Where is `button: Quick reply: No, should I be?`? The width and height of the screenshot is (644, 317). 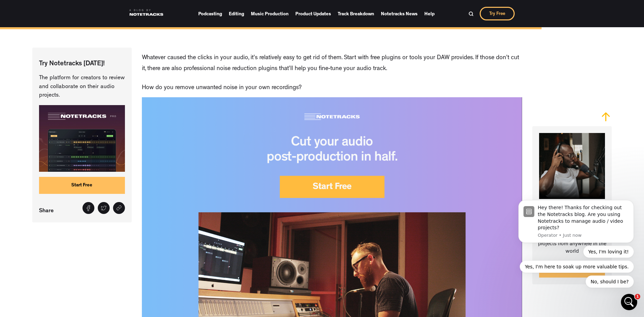 button: Quick reply: No, should I be? is located at coordinates (101, 127).